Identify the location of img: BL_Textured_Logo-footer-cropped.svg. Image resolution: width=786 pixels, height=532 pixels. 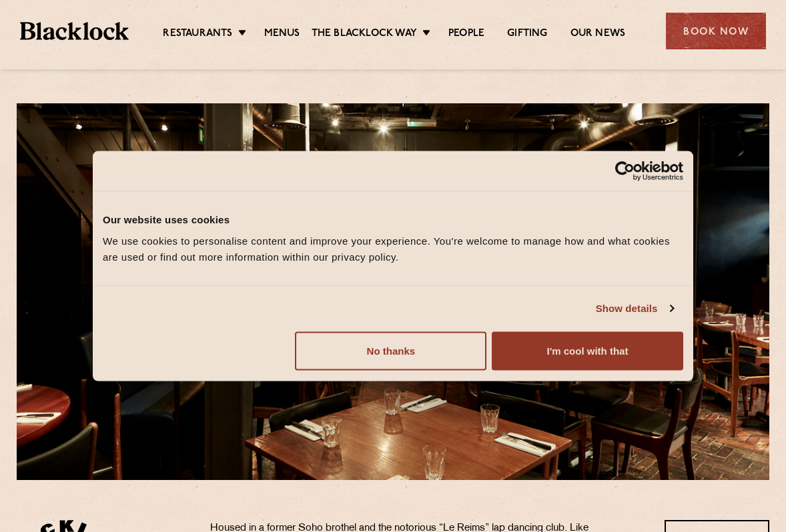
(74, 31).